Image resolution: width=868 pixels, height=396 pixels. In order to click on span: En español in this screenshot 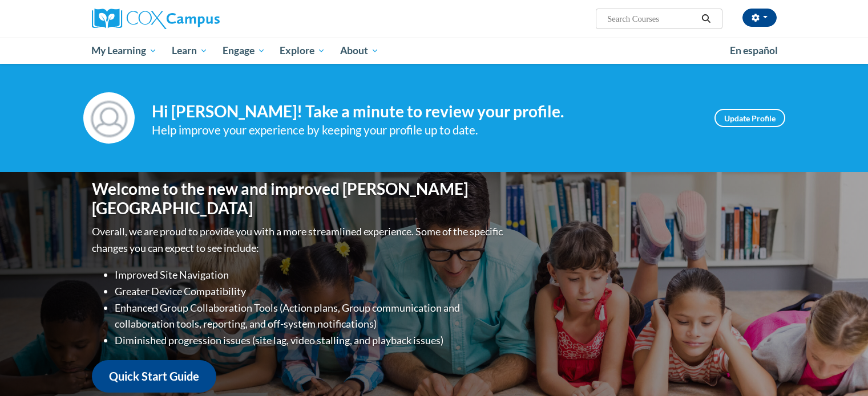, I will do `click(753, 50)`.